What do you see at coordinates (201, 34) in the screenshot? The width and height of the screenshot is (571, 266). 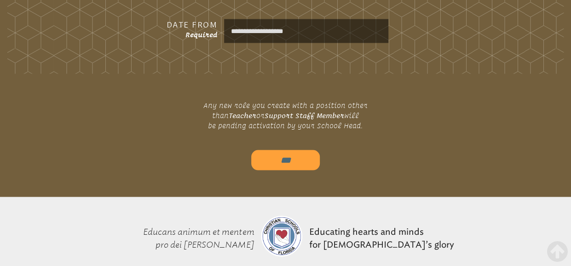 I see `span: Required` at bounding box center [201, 34].